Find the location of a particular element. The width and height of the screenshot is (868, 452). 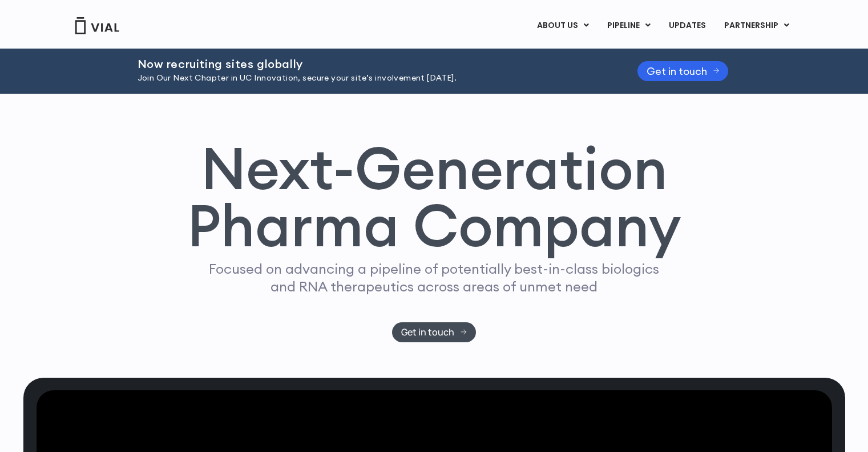

a: UPDATES is located at coordinates (687, 25).